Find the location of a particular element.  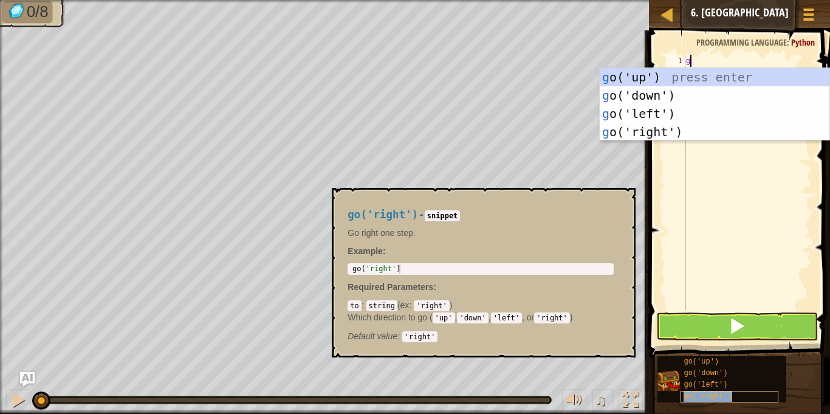

span: go('down') is located at coordinates (705, 373).